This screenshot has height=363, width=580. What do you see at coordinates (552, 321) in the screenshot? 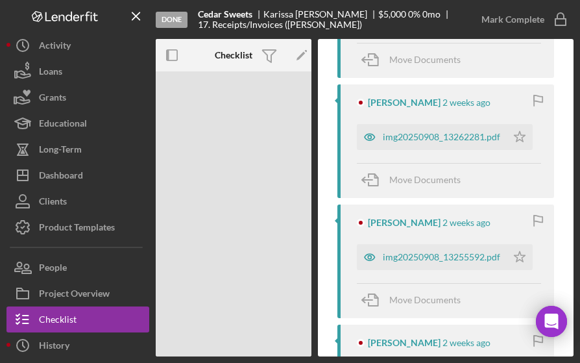
I see `div: Open Intercom Messenger` at bounding box center [552, 321].